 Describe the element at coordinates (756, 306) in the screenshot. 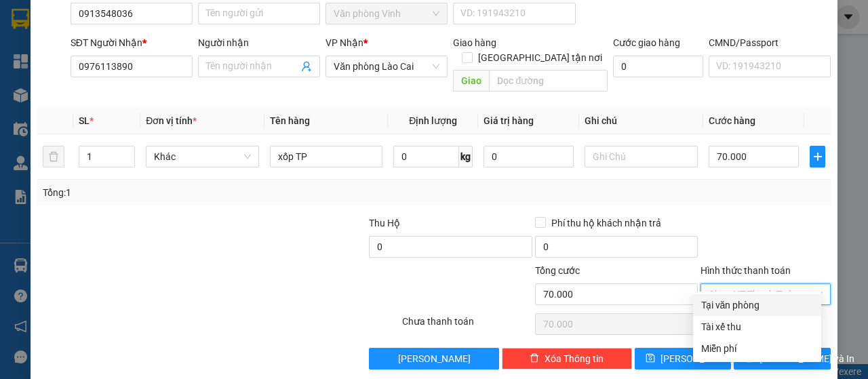

I see `div: Tại văn phòng` at that location.